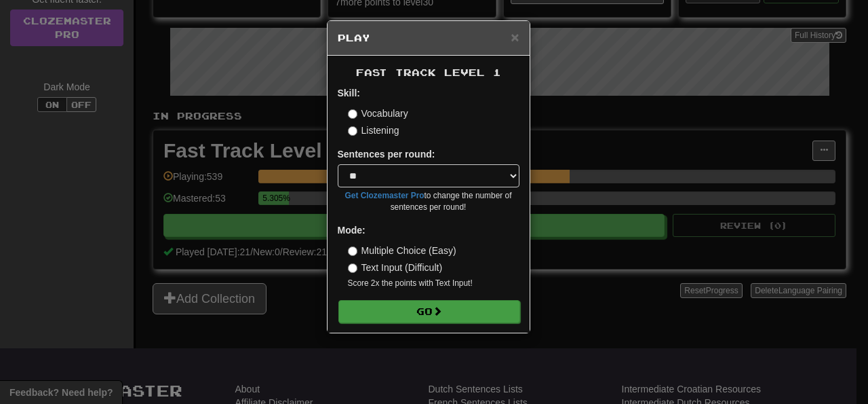  I want to click on strong: Mode:, so click(352, 230).